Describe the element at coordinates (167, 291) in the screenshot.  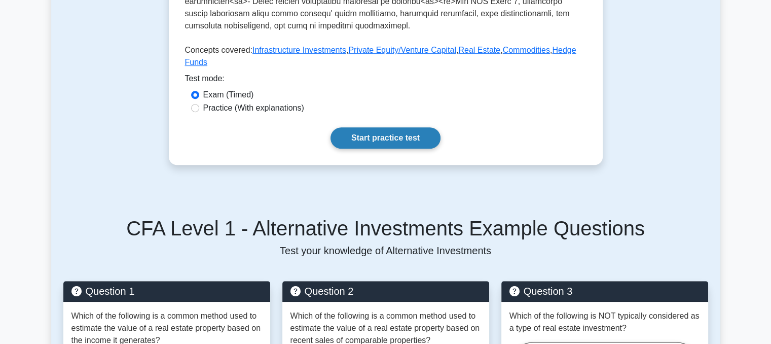
I see `h5: Question 1` at that location.